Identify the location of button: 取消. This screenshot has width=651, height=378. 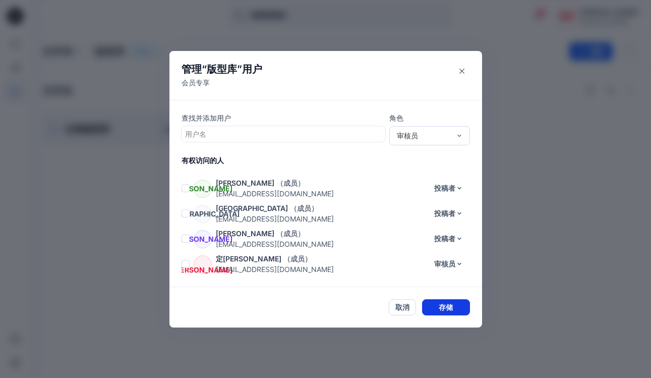
(402, 307).